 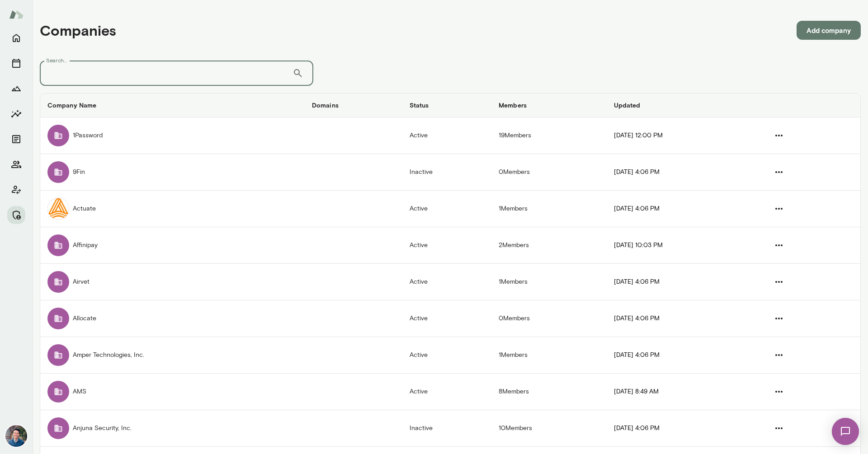 I want to click on button: Members, so click(x=16, y=164).